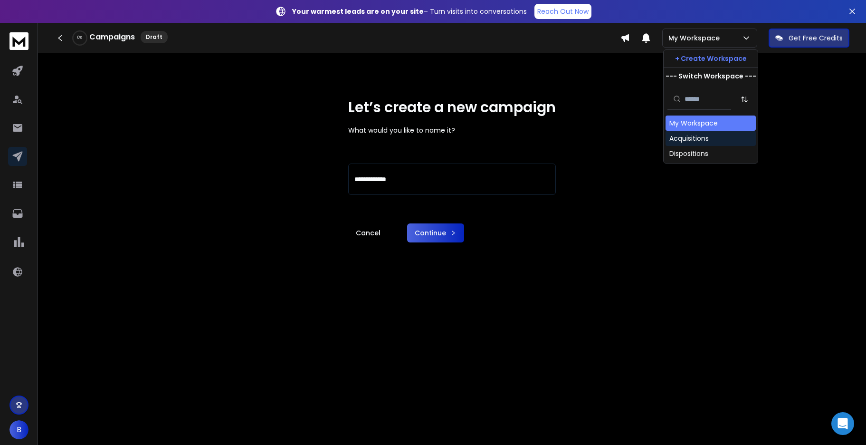 Image resolution: width=866 pixels, height=445 pixels. What do you see at coordinates (816, 38) in the screenshot?
I see `p: Get Free Credits` at bounding box center [816, 38].